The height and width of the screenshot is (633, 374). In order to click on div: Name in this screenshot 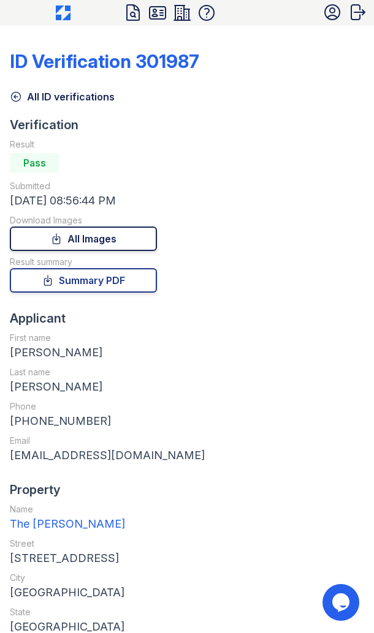, I will do `click(83, 510)`.